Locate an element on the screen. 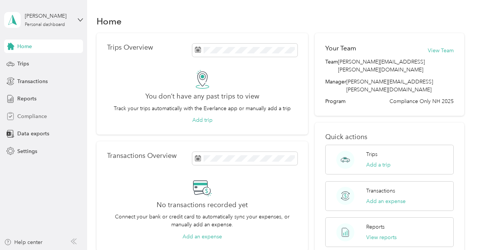 This screenshot has height=250, width=477. span: Manager is located at coordinates (336, 86).